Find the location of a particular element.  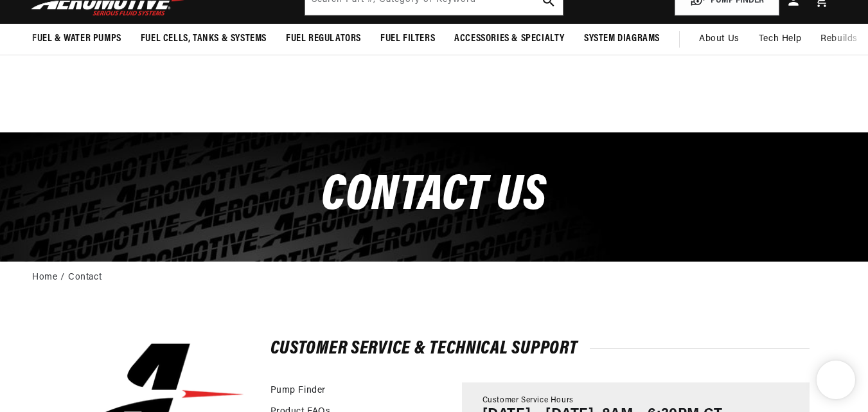

summary: Fuel Regulators is located at coordinates (323, 38).